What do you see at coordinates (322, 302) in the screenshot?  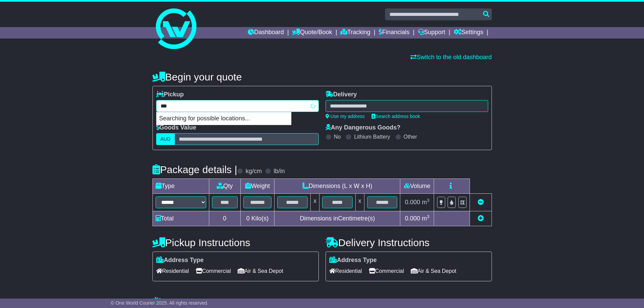 I see `h4: Warranty & Insurance` at bounding box center [322, 302].